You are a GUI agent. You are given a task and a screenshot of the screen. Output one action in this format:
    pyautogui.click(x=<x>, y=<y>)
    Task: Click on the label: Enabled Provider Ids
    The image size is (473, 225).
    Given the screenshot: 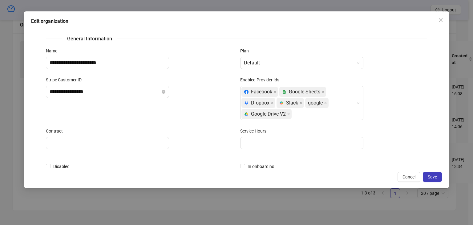 What is the action you would take?
    pyautogui.click(x=262, y=80)
    